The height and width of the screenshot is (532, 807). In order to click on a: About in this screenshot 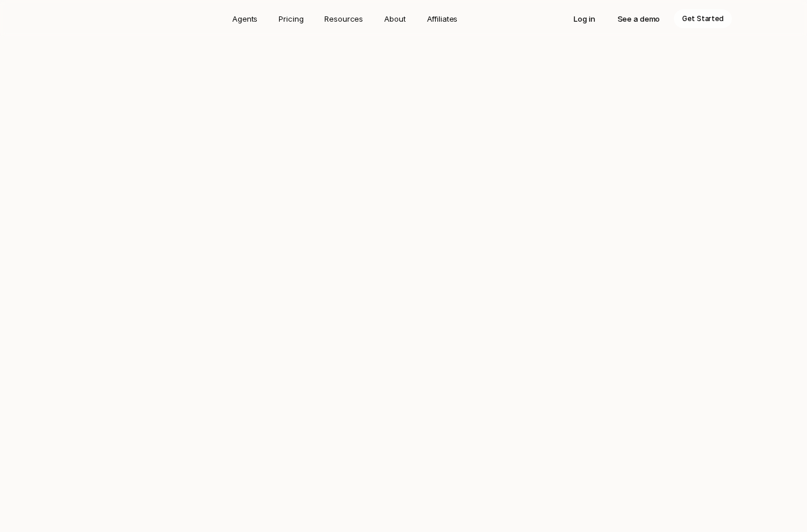, I will do `click(394, 19)`.